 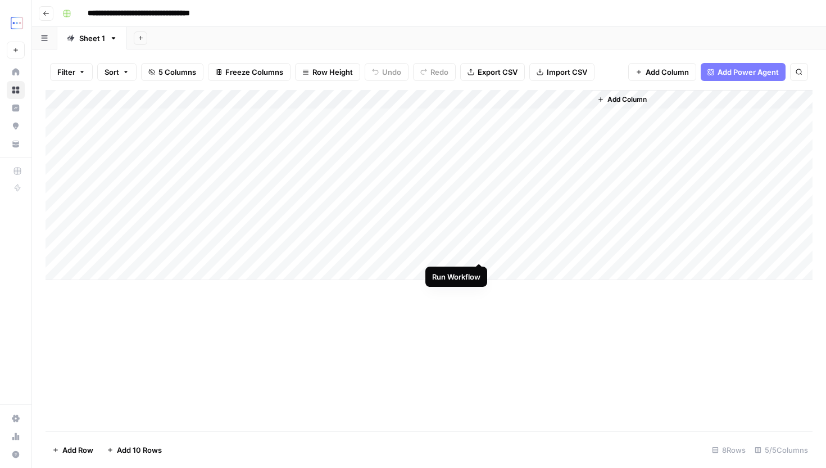 What do you see at coordinates (134, 450) in the screenshot?
I see `button: Add 10 Rows` at bounding box center [134, 450].